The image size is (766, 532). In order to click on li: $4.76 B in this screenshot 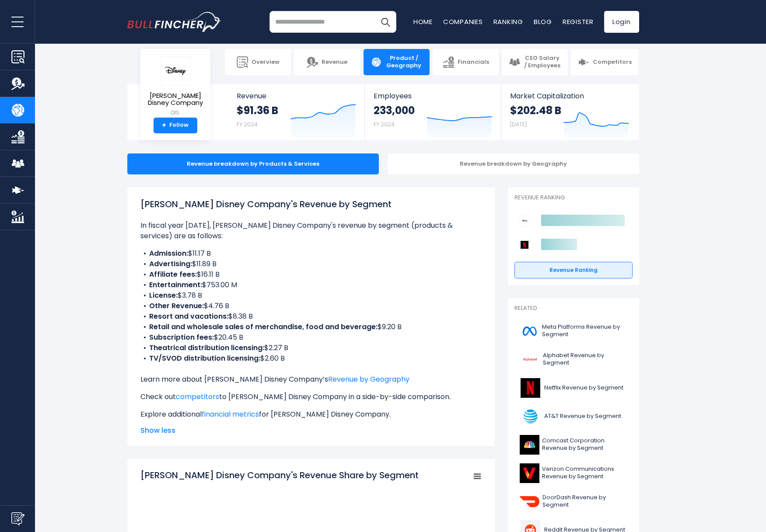, I will do `click(311, 306)`.